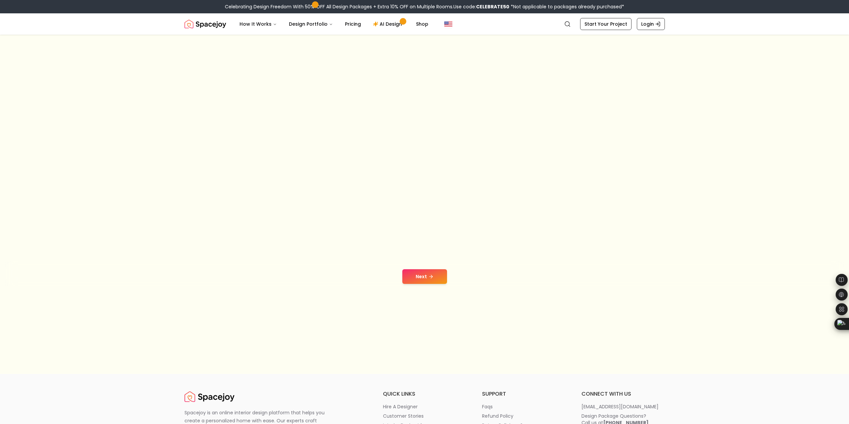 Image resolution: width=849 pixels, height=424 pixels. I want to click on a: refund policy, so click(524, 416).